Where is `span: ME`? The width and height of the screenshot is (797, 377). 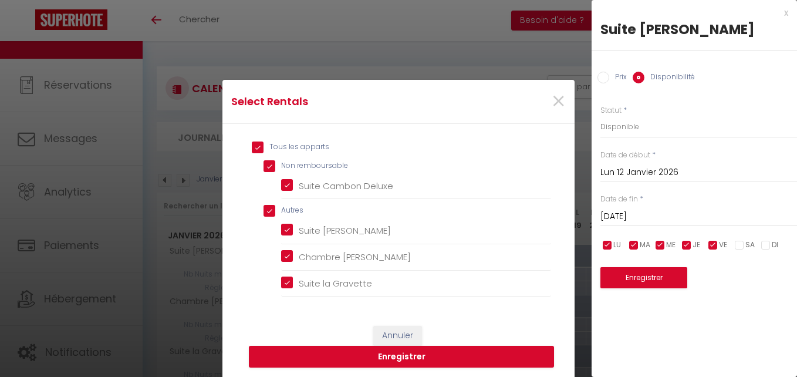 span: ME is located at coordinates (671, 245).